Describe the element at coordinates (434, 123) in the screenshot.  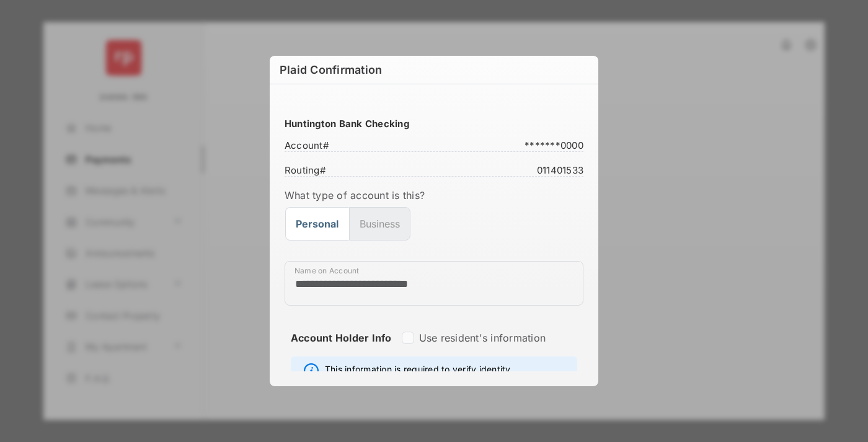
I see `h3: Huntington Bank Checking` at that location.